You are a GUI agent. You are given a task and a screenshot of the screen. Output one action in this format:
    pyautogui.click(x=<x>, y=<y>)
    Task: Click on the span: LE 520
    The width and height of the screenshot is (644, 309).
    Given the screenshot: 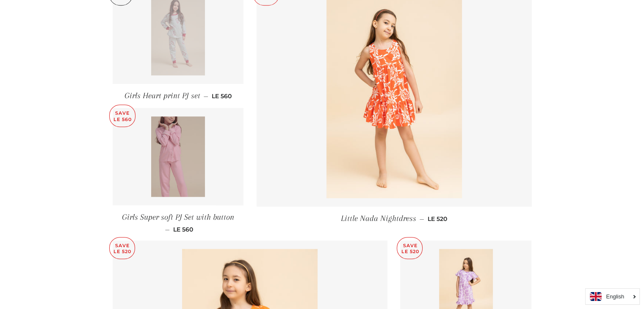 What is the action you would take?
    pyautogui.click(x=437, y=219)
    